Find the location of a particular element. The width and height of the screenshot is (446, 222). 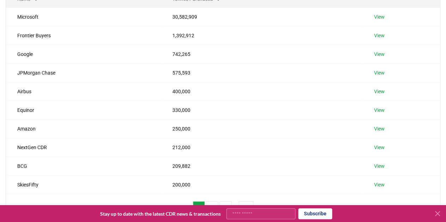

td: 200,000 is located at coordinates (262, 185).